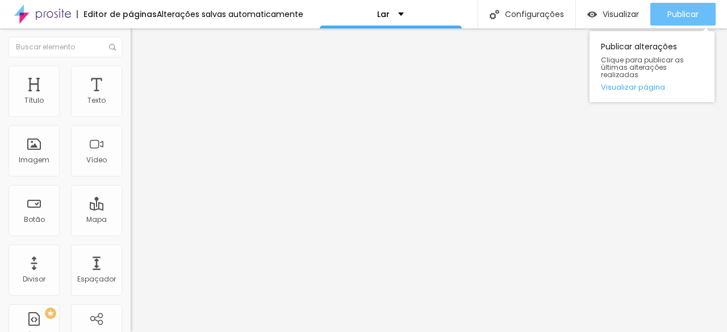 This screenshot has width=727, height=332. Describe the element at coordinates (383, 14) in the screenshot. I see `font: Lar` at that location.